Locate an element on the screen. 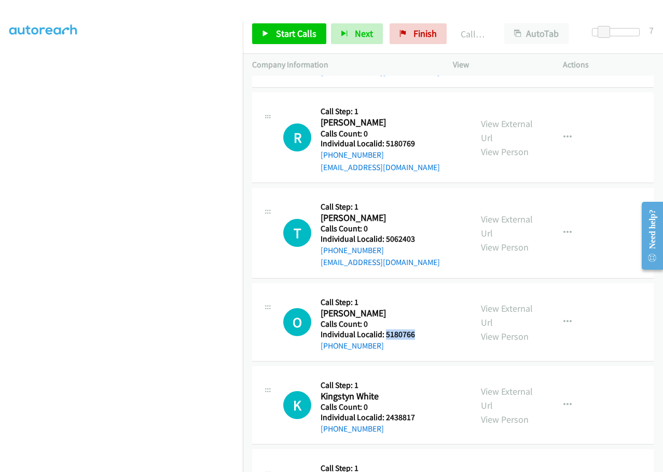  span: Start Calls is located at coordinates (296, 33).